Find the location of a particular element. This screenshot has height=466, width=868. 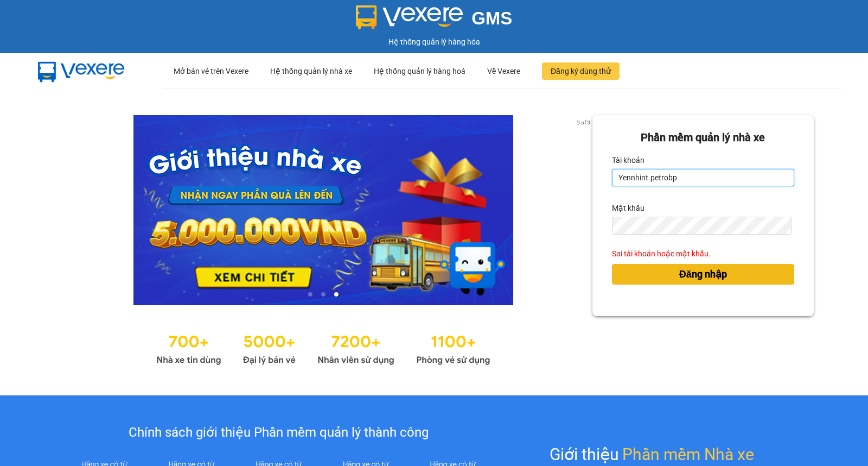

span: Đăng ký dùng thử is located at coordinates (581, 71).